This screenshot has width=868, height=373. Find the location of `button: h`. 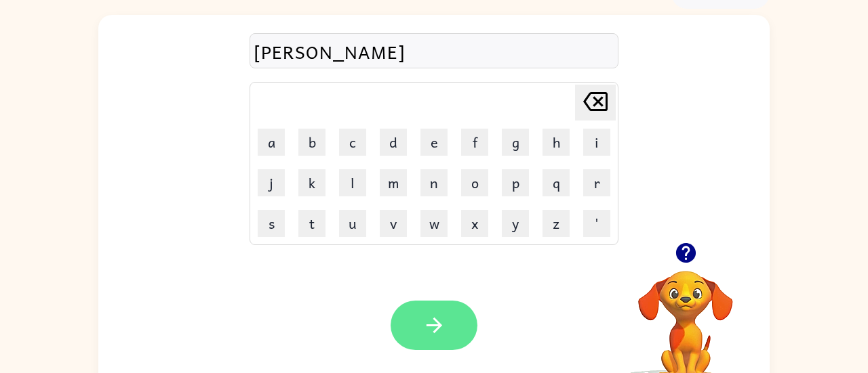

button: h is located at coordinates (556, 143).